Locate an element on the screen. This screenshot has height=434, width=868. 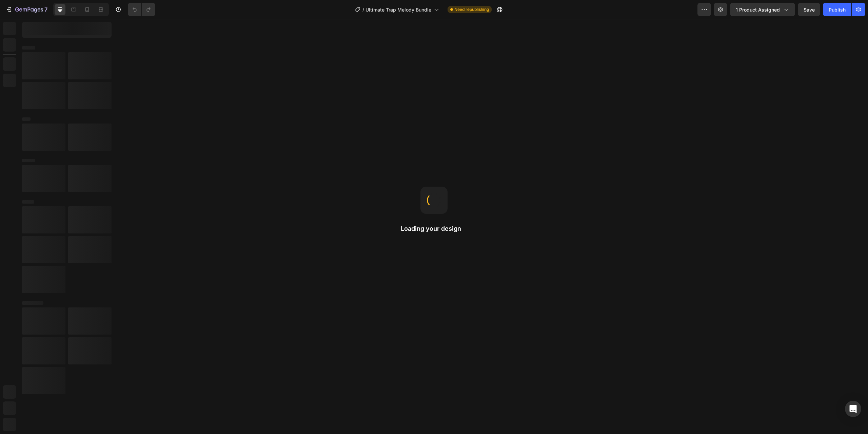
div: Undo/Redo is located at coordinates (141, 10).